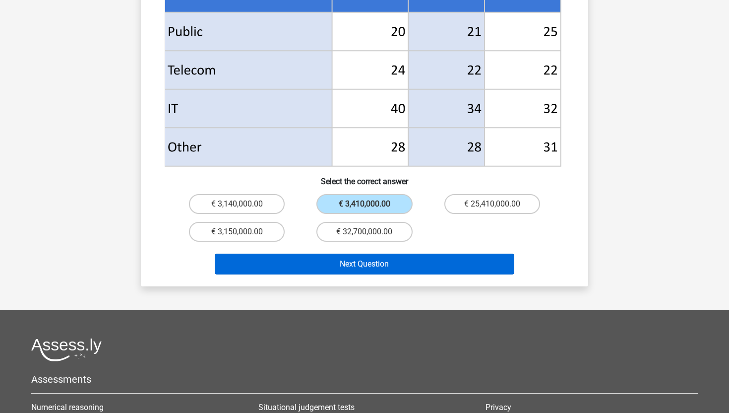  What do you see at coordinates (499, 407) in the screenshot?
I see `a: Privacy` at bounding box center [499, 407].